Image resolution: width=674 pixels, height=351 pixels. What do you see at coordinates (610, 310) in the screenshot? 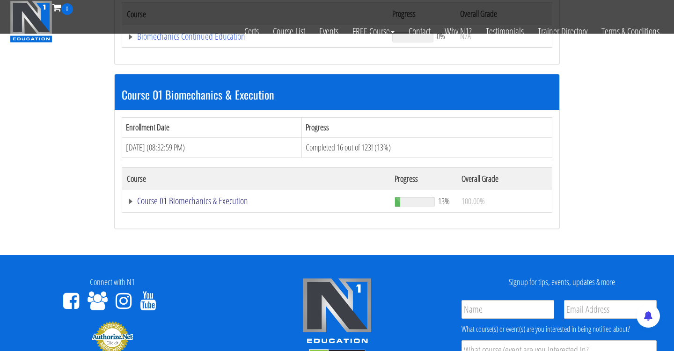
I see `input: Email Address` at bounding box center [610, 310].